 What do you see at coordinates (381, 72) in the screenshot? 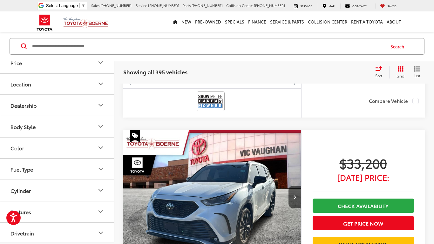
I see `button: Select sort value` at bounding box center [381, 72].